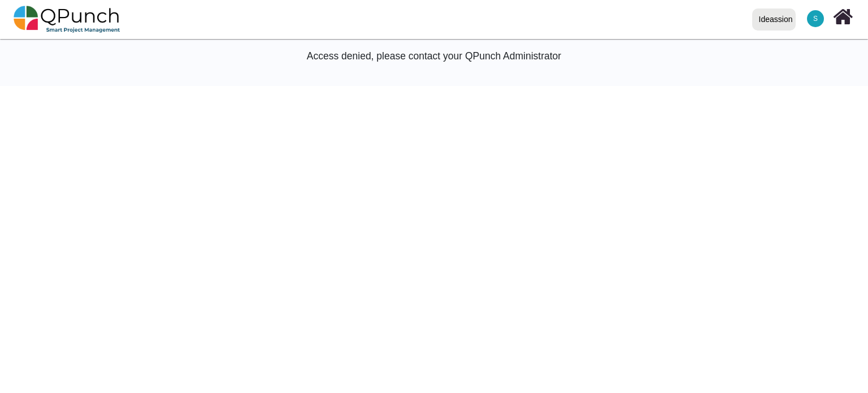 Image resolution: width=868 pixels, height=393 pixels. What do you see at coordinates (842, 17) in the screenshot?
I see `i: Home` at bounding box center [842, 17].